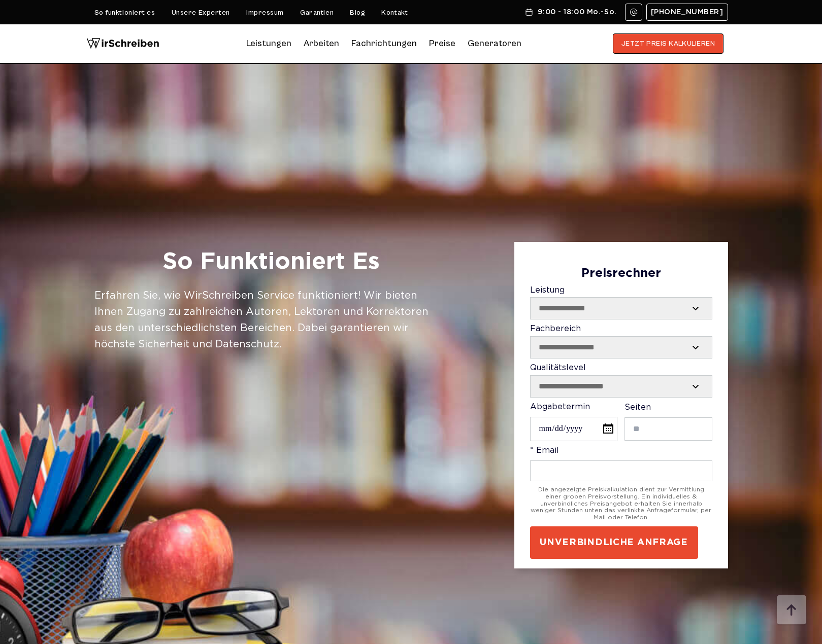 This screenshot has height=644, width=822. I want to click on img: Email, so click(633, 12).